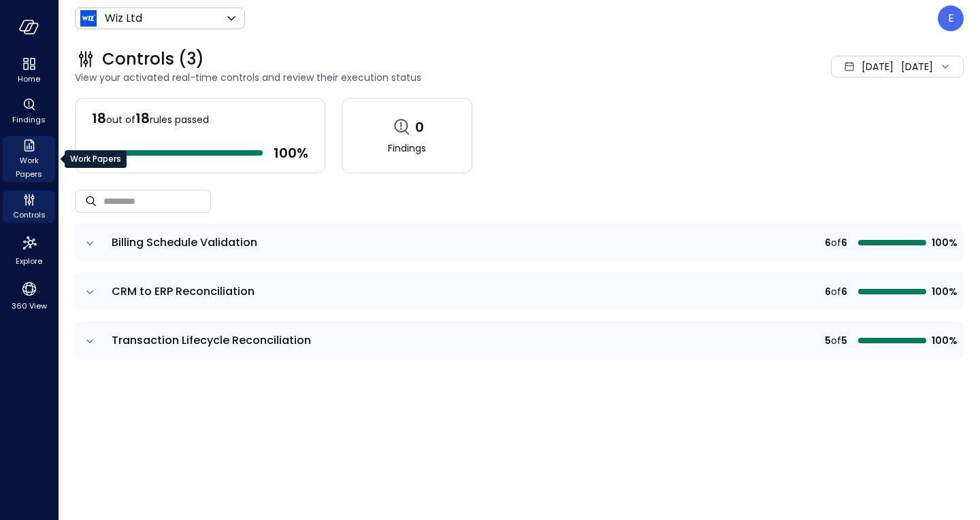  I want to click on div: Explore, so click(29, 250).